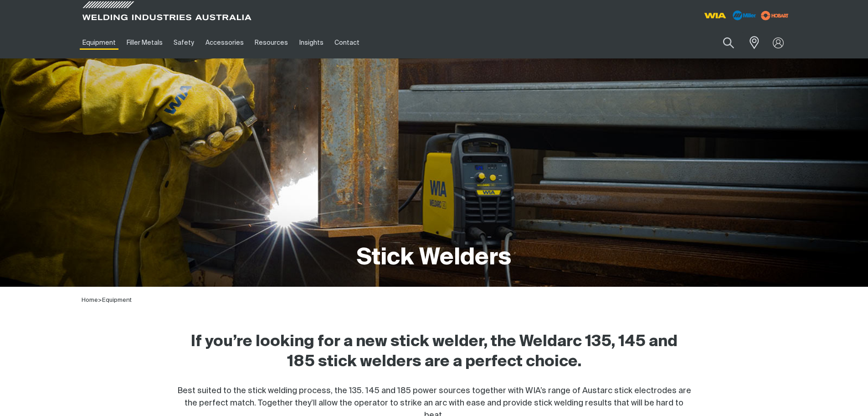  I want to click on button: Search products, so click(729, 42).